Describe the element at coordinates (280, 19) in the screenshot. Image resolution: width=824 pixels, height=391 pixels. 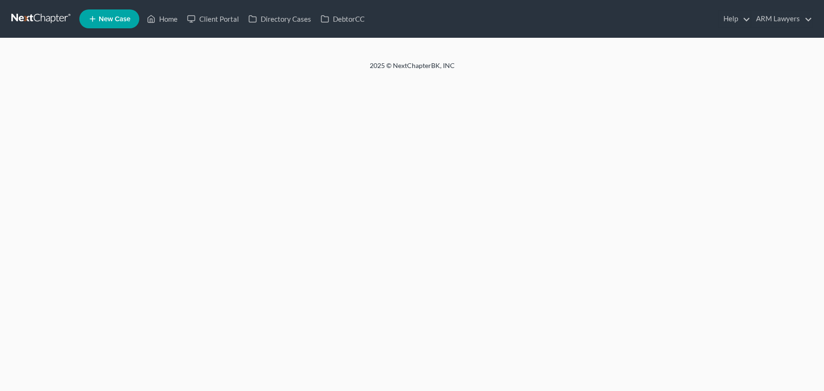
I see `a: Directory Cases` at that location.